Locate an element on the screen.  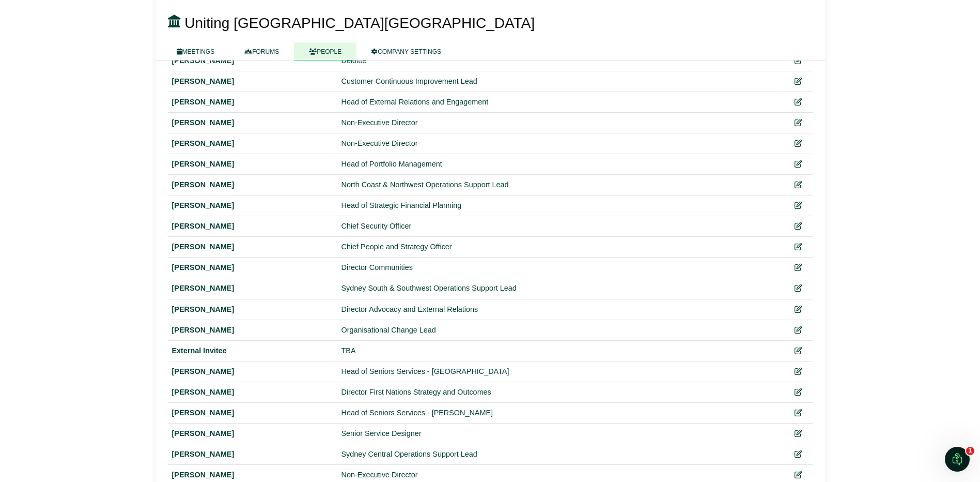
a: COMPANY SETTINGS is located at coordinates (406, 51).